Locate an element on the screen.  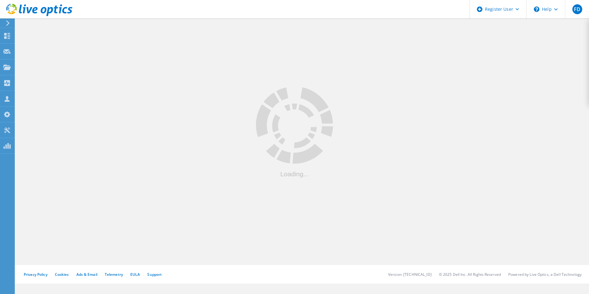
a: EULA is located at coordinates (135, 274).